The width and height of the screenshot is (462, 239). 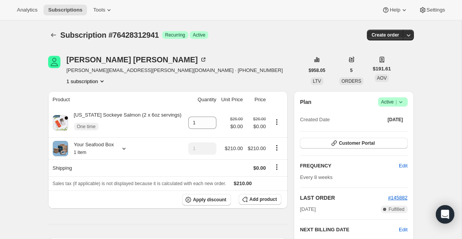 What do you see at coordinates (117, 168) in the screenshot?
I see `th: Shipping` at bounding box center [117, 168].